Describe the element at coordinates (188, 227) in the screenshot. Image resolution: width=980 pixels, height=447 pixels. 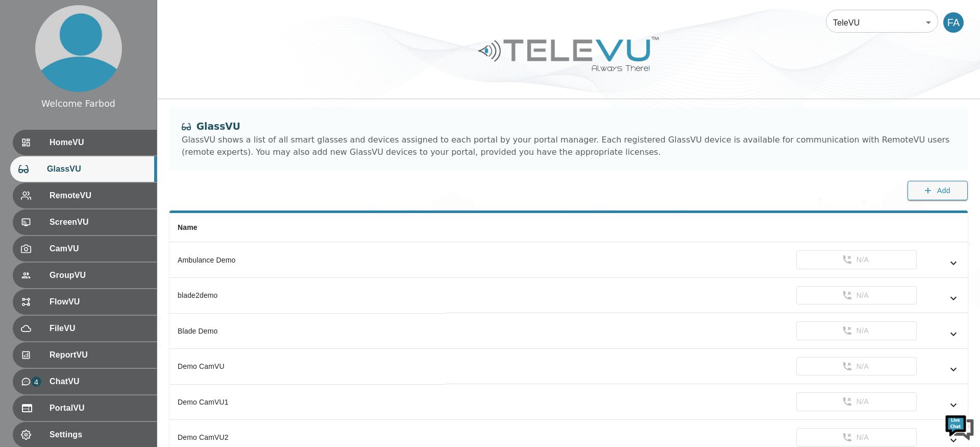
I see `span: Name` at that location.